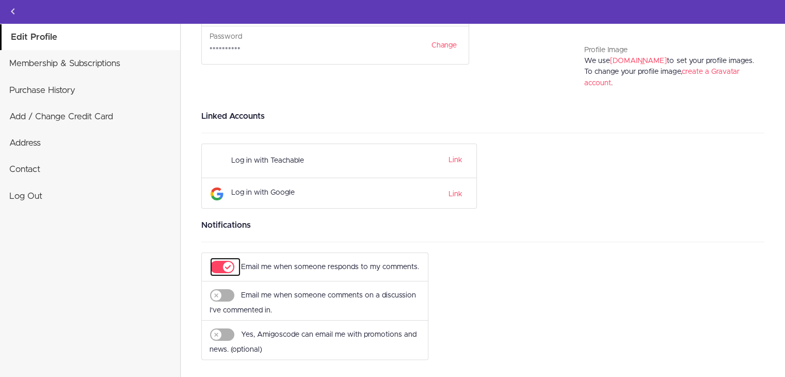  I want to click on button: Link, so click(454, 160).